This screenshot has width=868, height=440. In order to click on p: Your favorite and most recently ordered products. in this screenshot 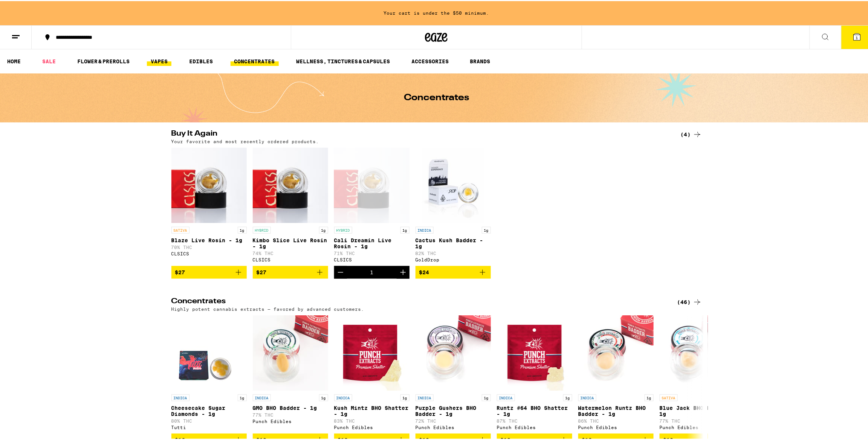, I will do `click(246, 140)`.